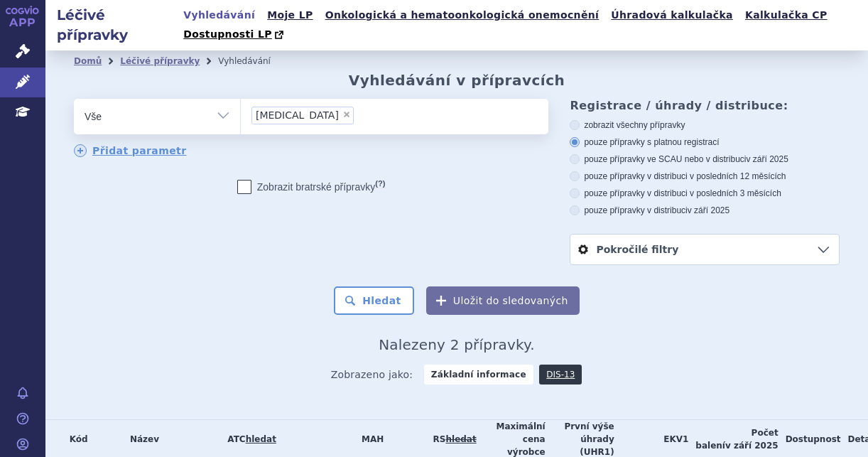 The height and width of the screenshot is (457, 868). Describe the element at coordinates (253, 61) in the screenshot. I see `li: Vyhledávání` at that location.